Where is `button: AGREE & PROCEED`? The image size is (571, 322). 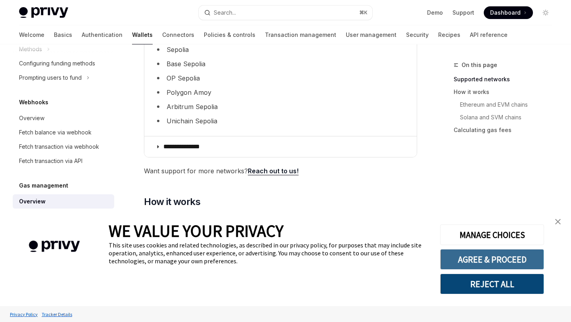
button: AGREE & PROCEED is located at coordinates (492, 259).